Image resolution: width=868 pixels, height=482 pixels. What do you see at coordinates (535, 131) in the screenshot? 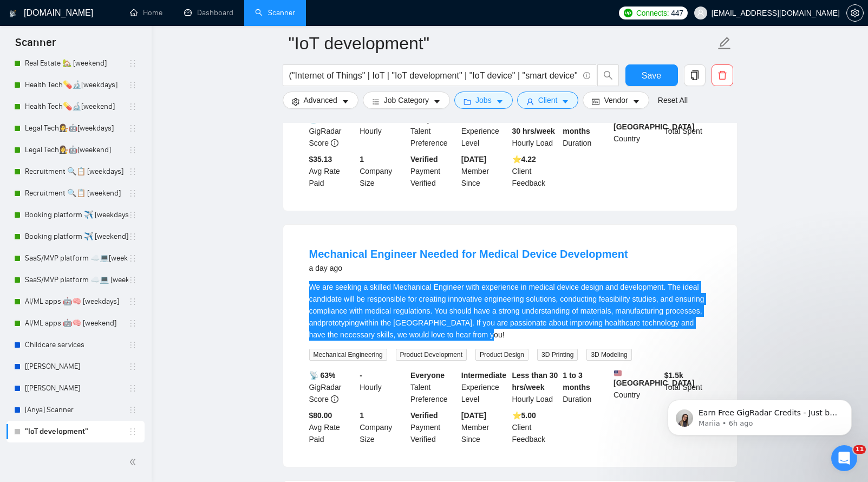
I see `div: Hourly Load` at bounding box center [535, 131].